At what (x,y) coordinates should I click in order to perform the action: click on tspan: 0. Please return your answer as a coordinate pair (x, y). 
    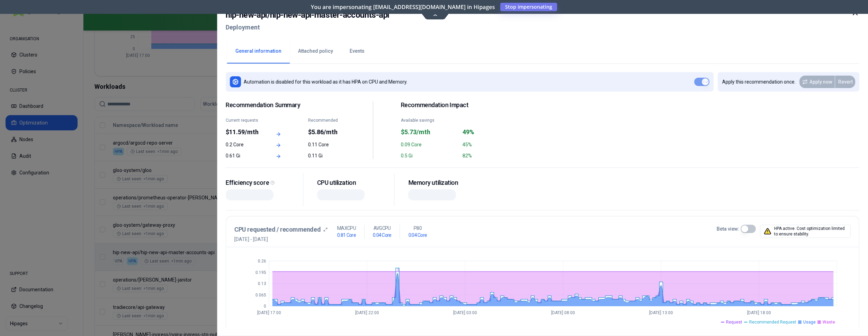
    Looking at the image, I should click on (265, 306).